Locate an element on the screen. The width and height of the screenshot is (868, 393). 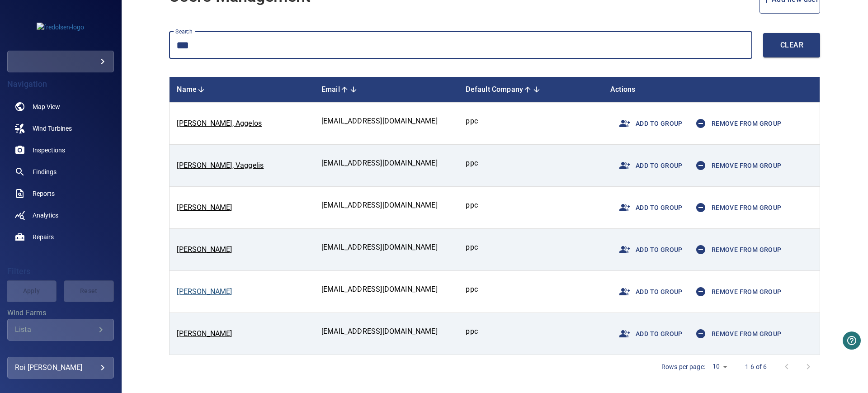
span: Map View is located at coordinates (46, 107).